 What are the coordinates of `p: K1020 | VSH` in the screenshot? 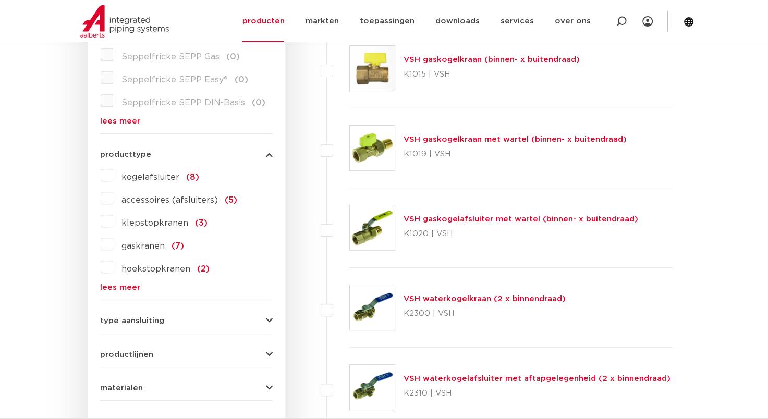 It's located at (521, 234).